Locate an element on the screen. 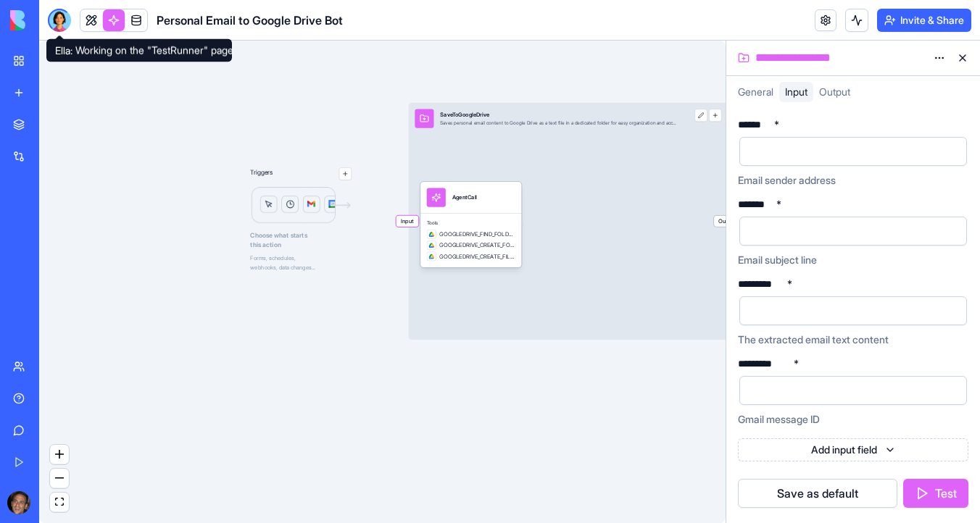 Image resolution: width=980 pixels, height=523 pixels. div: AgentCallToolsGOOGLEDRIVE_FIND_FOLDERGOOGLEDRIVE_CREATE_FOLDERGOOGLEDRIVE_CREATE_FILE_FROM_TEXT is located at coordinates (472, 224).